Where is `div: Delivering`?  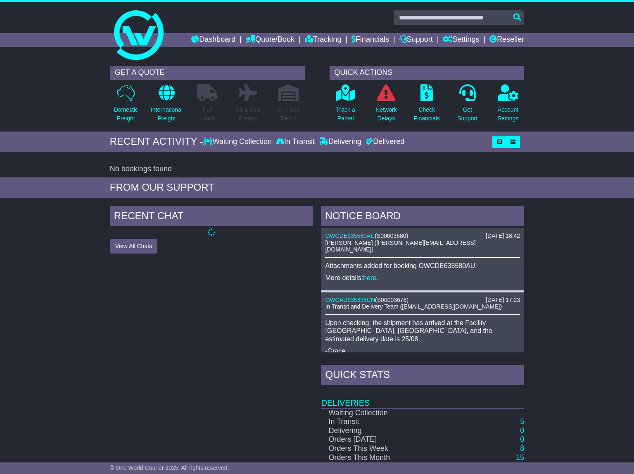
div: Delivering is located at coordinates (340, 142).